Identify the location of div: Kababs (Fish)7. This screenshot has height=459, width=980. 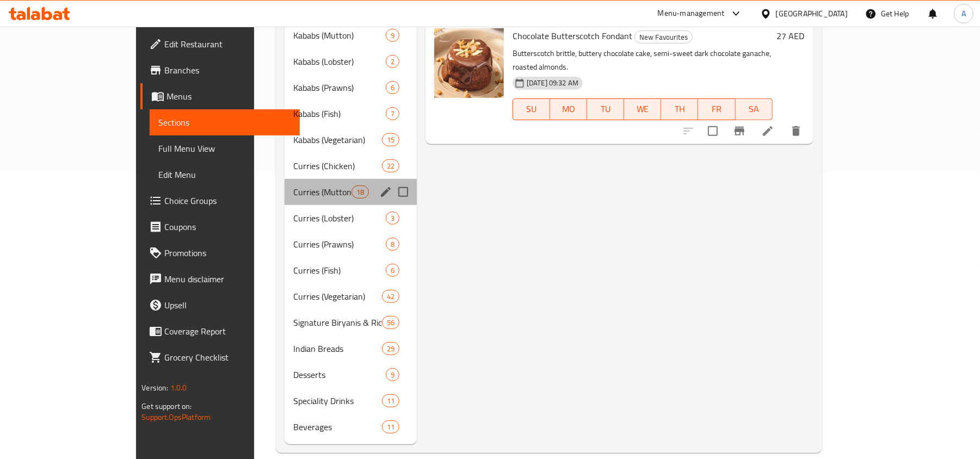
(350, 114).